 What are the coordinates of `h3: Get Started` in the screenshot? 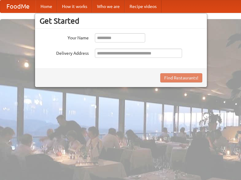 It's located at (121, 21).